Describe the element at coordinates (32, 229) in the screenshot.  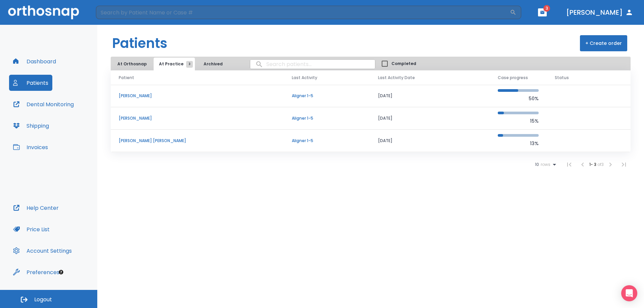
I see `a: Price List` at that location.